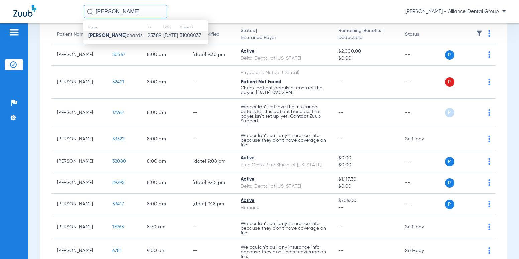 This screenshot has width=519, height=259. Describe the element at coordinates (155, 27) in the screenshot. I see `th: ID` at that location.